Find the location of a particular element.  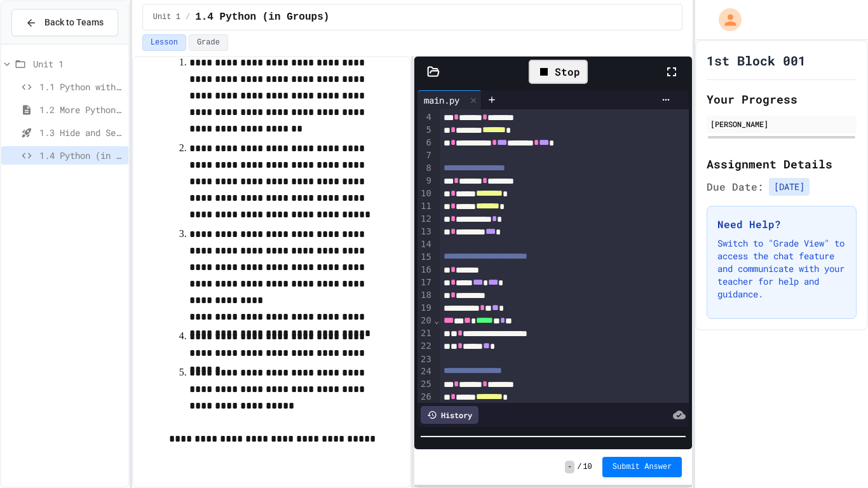

div: History is located at coordinates (449, 415).